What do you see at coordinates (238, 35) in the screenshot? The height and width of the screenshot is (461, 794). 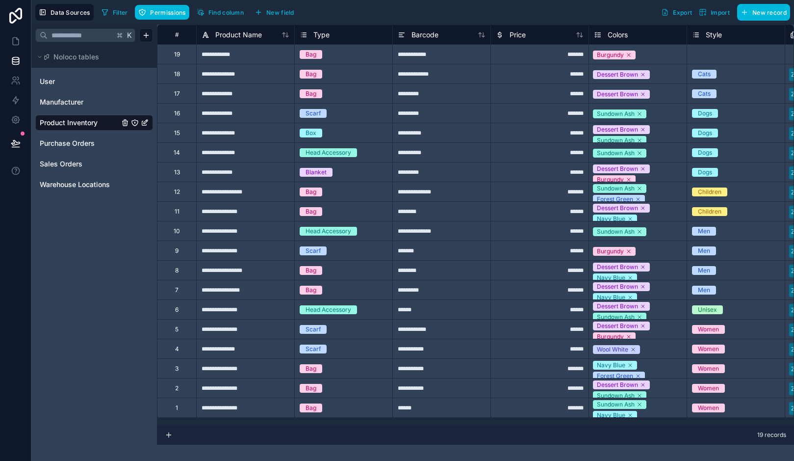 I see `span: Product Name` at bounding box center [238, 35].